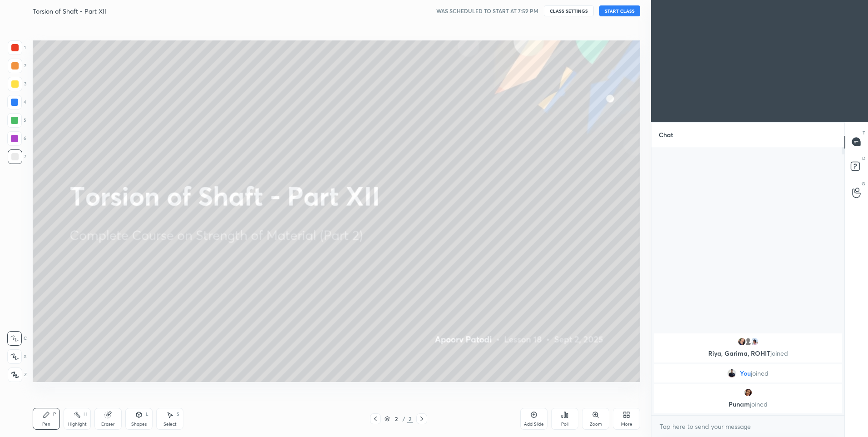  What do you see at coordinates (85, 414) in the screenshot?
I see `div: H` at bounding box center [85, 414].